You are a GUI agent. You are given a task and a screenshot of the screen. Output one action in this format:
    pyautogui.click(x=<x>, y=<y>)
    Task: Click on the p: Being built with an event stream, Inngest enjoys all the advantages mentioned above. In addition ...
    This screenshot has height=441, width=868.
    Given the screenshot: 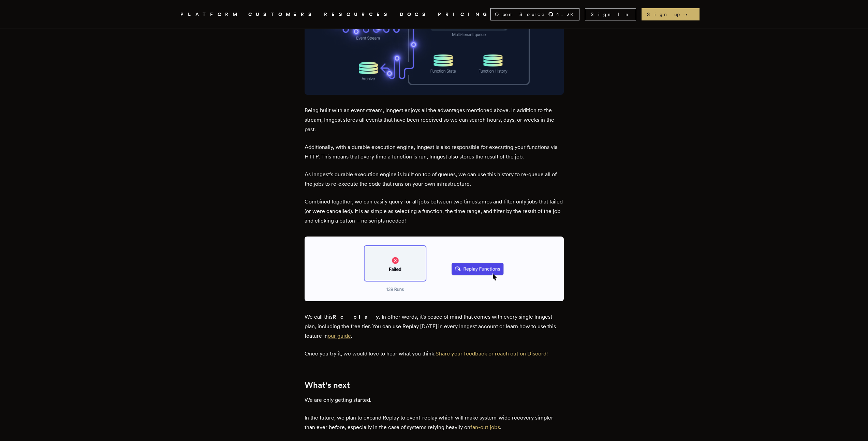 What is the action you would take?
    pyautogui.click(x=434, y=120)
    